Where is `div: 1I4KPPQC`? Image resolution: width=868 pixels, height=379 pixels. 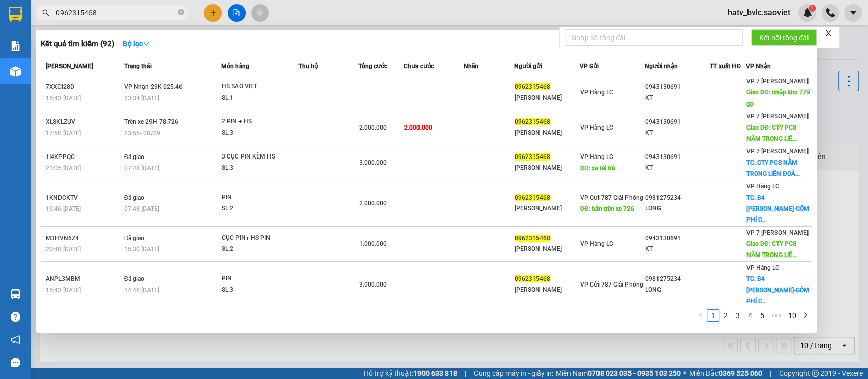 div: 1I4KPPQC is located at coordinates (83, 157).